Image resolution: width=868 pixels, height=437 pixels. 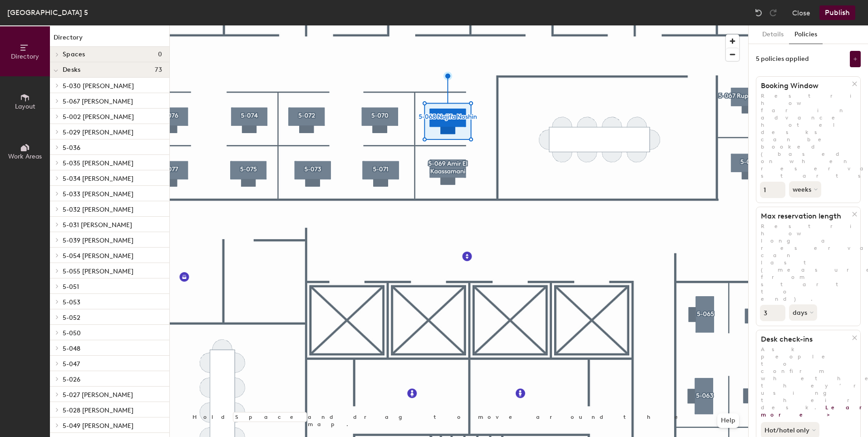 I want to click on h1: Max reservation length, so click(x=804, y=216).